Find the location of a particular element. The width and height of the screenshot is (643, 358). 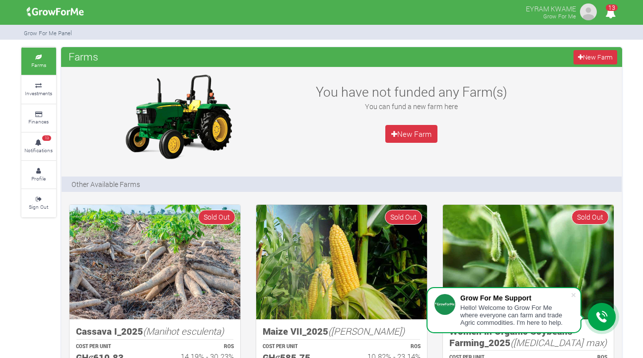

small: Grow For Me Panel is located at coordinates (48, 33).